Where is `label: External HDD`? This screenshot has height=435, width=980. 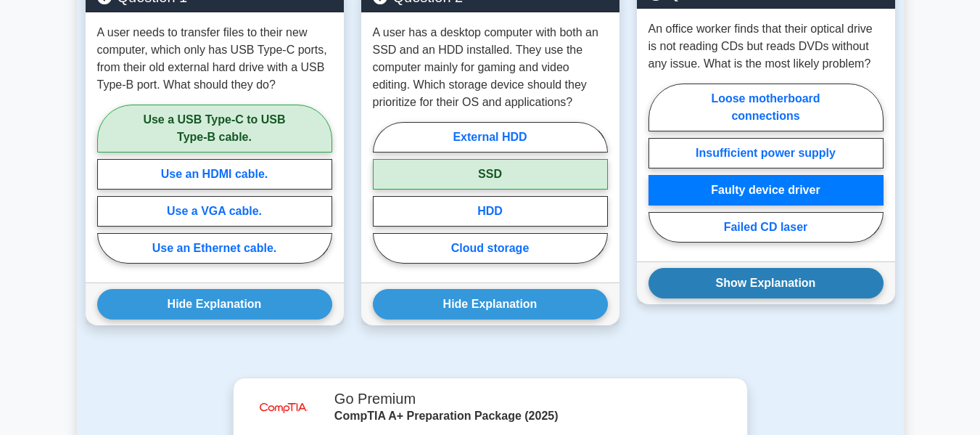 label: External HDD is located at coordinates (490, 137).